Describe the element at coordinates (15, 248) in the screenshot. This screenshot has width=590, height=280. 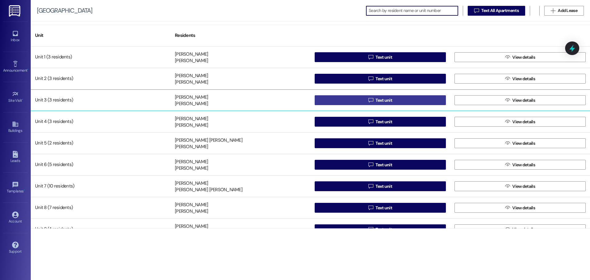
I see `a: Support` at that location.